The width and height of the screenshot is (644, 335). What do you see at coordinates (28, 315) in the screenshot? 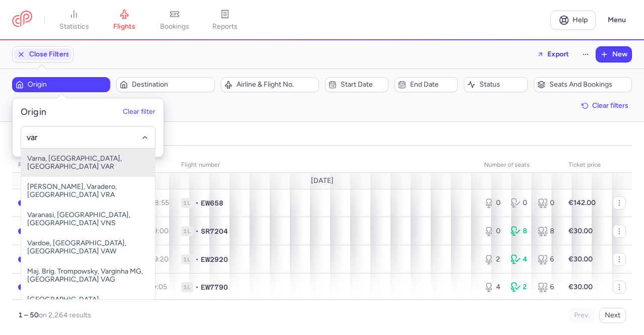
I see `strong: 1 – 50` at bounding box center [28, 315].